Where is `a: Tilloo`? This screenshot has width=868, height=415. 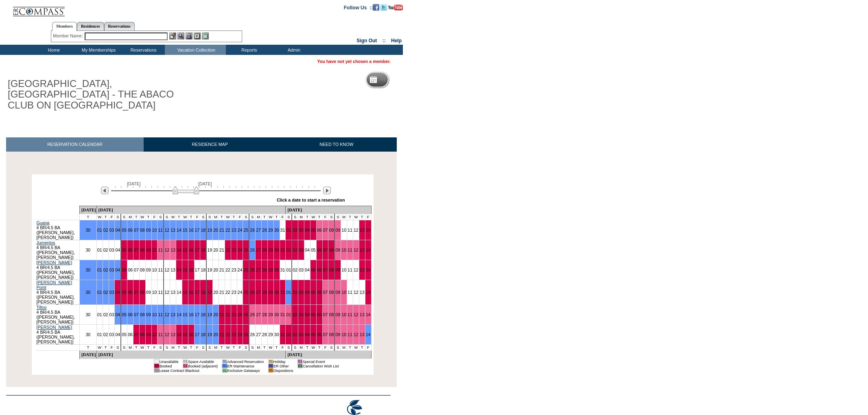 a: Tilloo is located at coordinates (41, 307).